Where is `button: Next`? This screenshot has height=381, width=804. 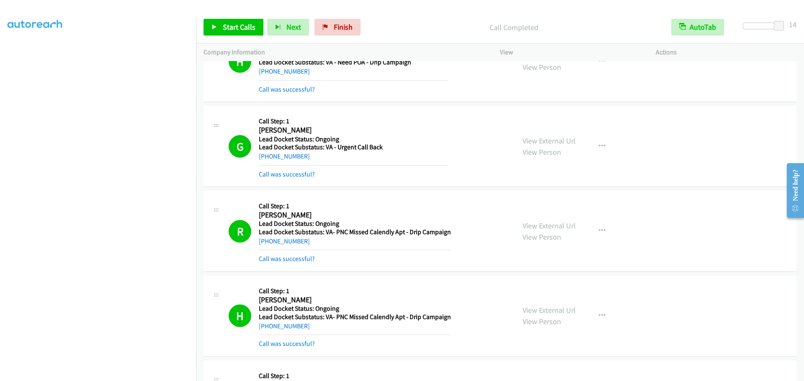 button: Next is located at coordinates (288, 27).